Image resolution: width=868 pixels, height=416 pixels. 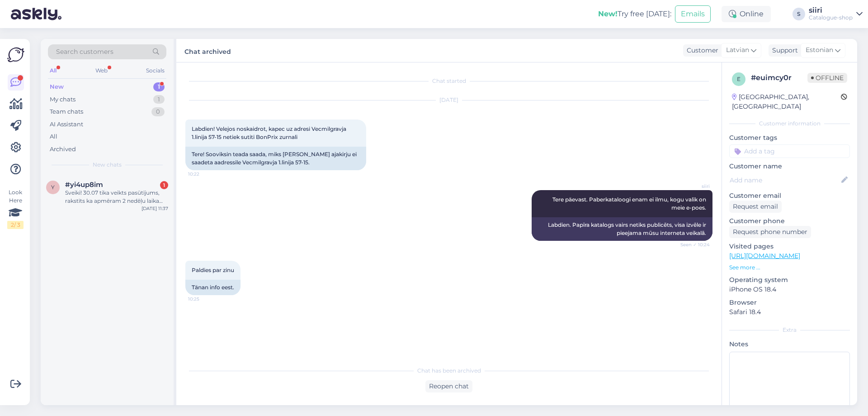 I want to click on b: New!, so click(x=607, y=14).